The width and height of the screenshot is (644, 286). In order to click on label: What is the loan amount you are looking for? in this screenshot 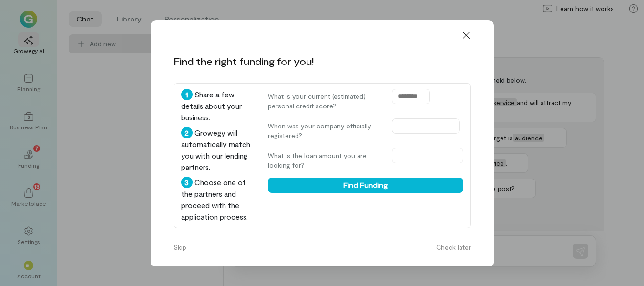, I will do `click(325, 160)`.